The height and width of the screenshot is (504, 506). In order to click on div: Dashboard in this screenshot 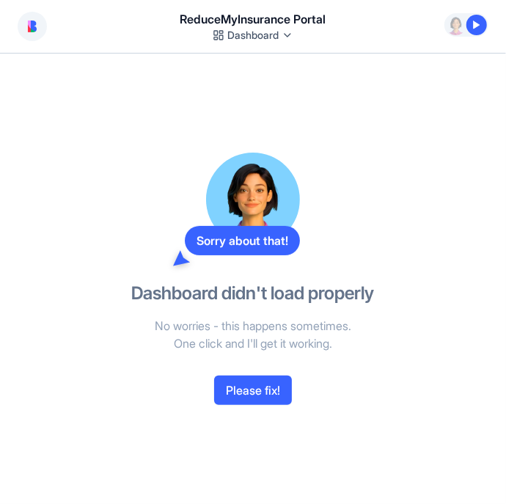, I will do `click(253, 35)`.